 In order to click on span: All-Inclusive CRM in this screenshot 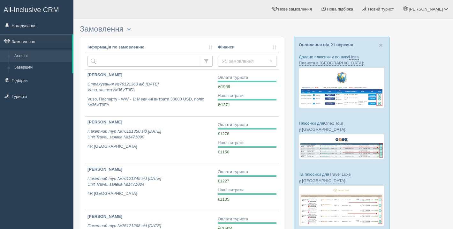, I will do `click(31, 10)`.